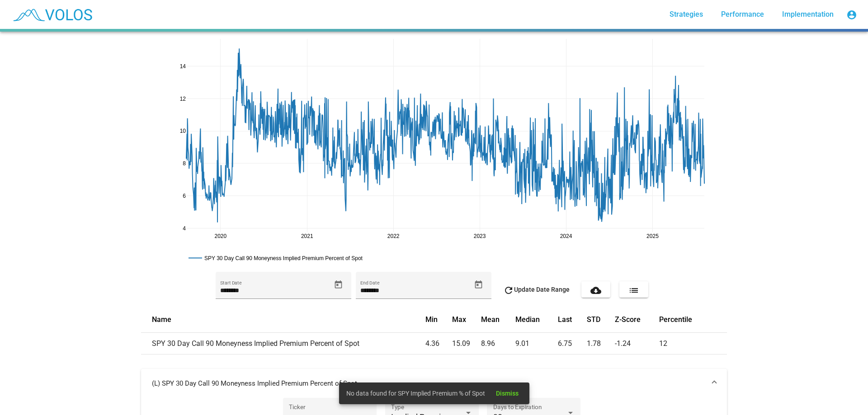  Describe the element at coordinates (431, 320) in the screenshot. I see `button: Change sorting for min` at that location.